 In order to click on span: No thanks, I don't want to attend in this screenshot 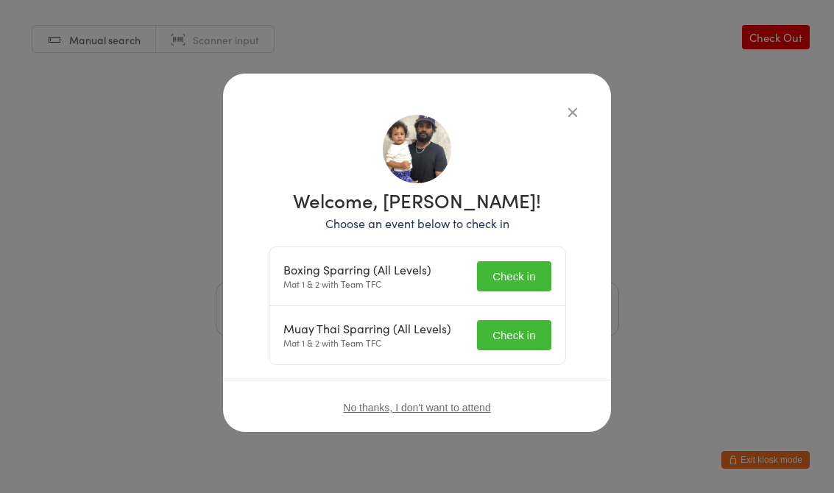, I will do `click(417, 408)`.